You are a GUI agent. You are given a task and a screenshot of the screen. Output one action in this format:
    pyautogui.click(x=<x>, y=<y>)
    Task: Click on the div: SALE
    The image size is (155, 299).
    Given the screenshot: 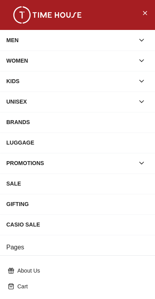 What is the action you would take?
    pyautogui.click(x=77, y=184)
    